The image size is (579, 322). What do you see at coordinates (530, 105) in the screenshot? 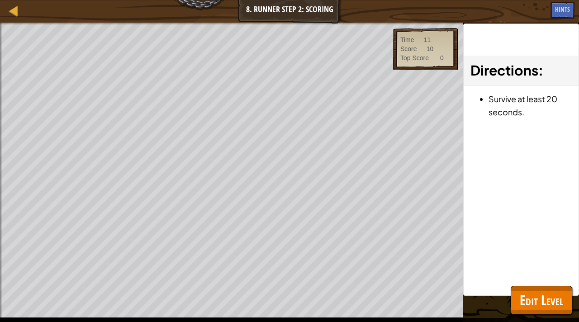
I see `li: Survive at least 20 seconds.` at bounding box center [530, 105].